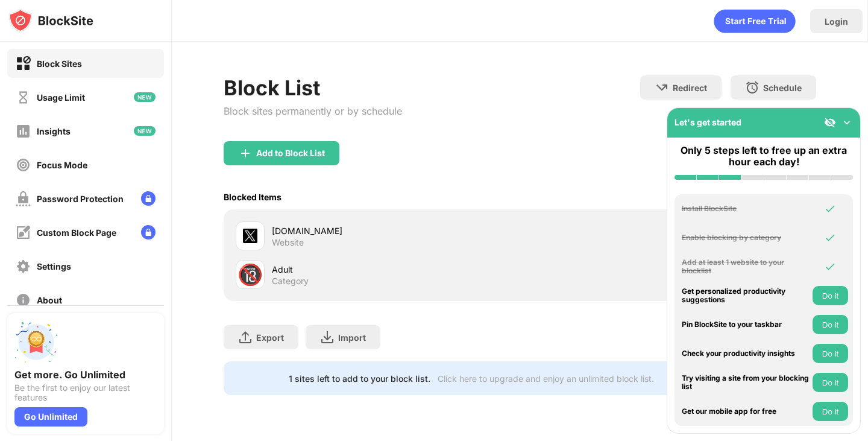  I want to click on div: Insights, so click(54, 131).